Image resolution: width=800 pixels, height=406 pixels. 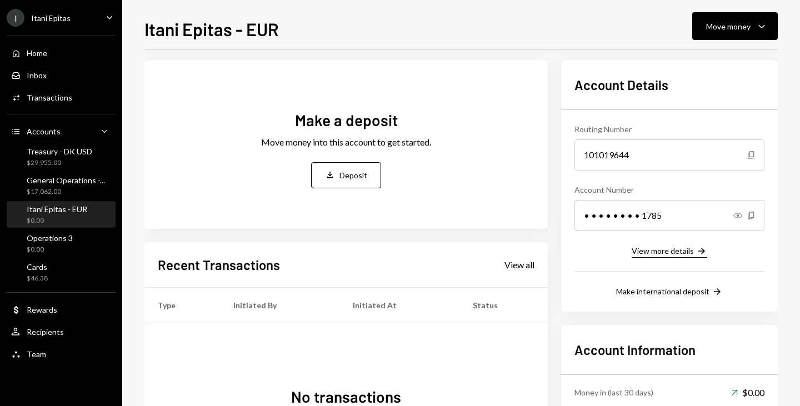 What do you see at coordinates (37, 278) in the screenshot?
I see `div: $46.38` at bounding box center [37, 278].